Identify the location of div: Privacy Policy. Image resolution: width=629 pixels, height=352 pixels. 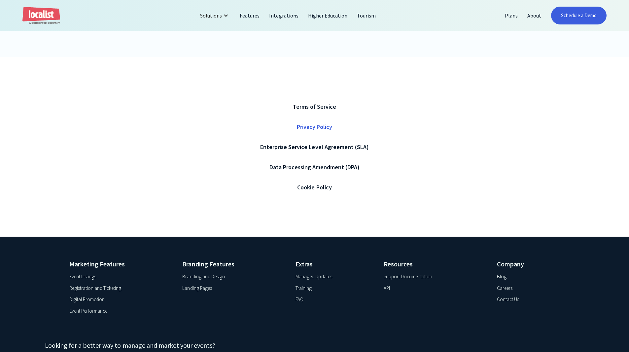
(314, 127).